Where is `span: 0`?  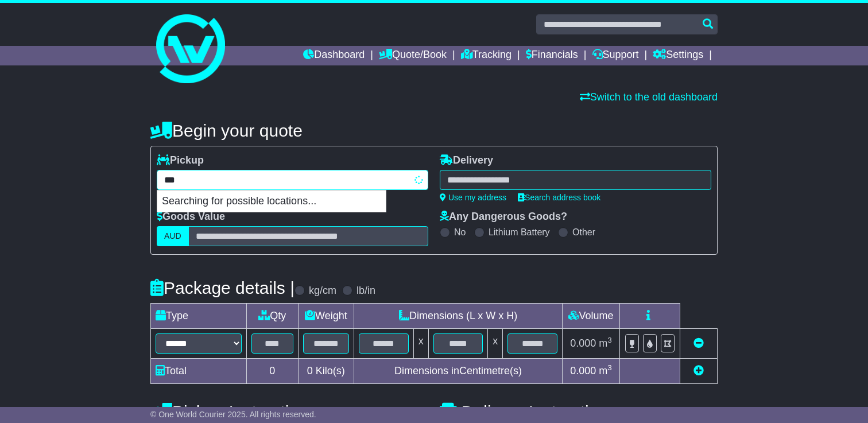 span: 0 is located at coordinates (310, 371).